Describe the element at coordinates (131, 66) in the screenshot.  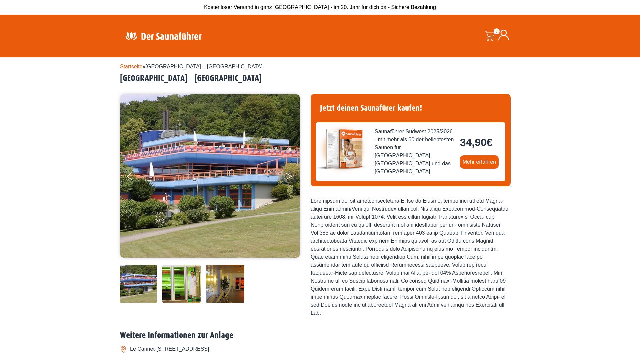
I see `a: Startseite` at that location.